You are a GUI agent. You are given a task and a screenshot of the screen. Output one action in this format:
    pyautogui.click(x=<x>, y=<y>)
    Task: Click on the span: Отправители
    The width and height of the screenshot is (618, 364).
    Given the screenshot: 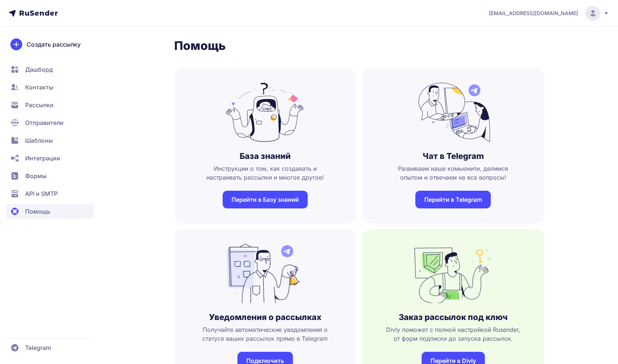 What is the action you would take?
    pyautogui.click(x=45, y=123)
    